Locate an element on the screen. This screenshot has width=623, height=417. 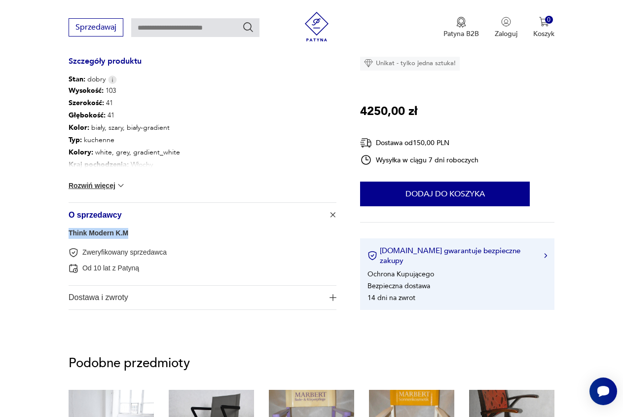
b: Głębokość : is located at coordinates (87, 115).